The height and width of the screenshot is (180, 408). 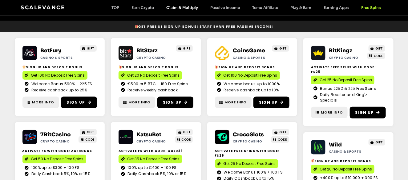 What do you see at coordinates (248, 135) in the screenshot?
I see `a: CrocoSlots` at bounding box center [248, 135].